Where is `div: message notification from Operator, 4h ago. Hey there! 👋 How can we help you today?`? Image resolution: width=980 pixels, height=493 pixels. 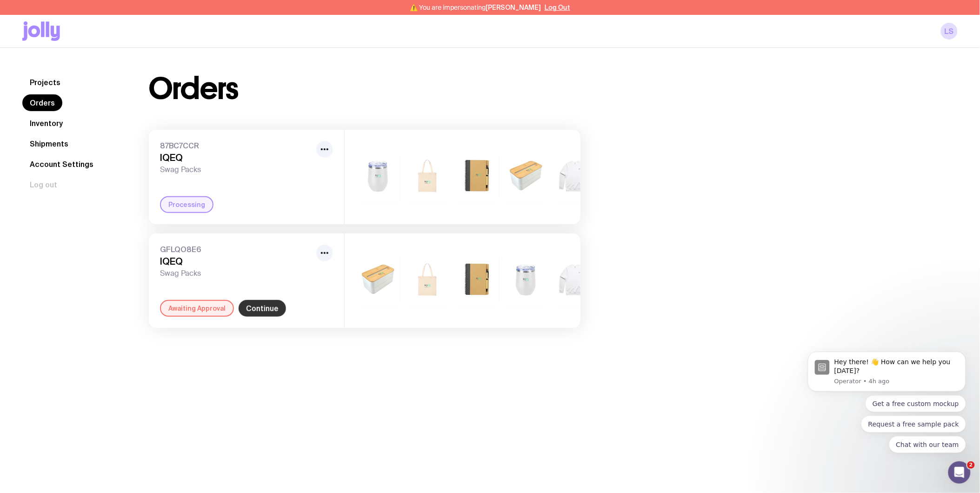 div: message notification from Operator, 4h ago. Hey there! 👋 How can we help you today? is located at coordinates (93, 32).